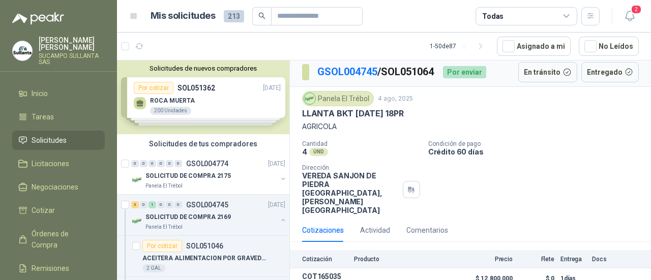 This screenshot has height=280, width=651. What do you see at coordinates (188, 176) in the screenshot?
I see `p: SOLICITUD DE COMPRA 2175` at bounding box center [188, 176].